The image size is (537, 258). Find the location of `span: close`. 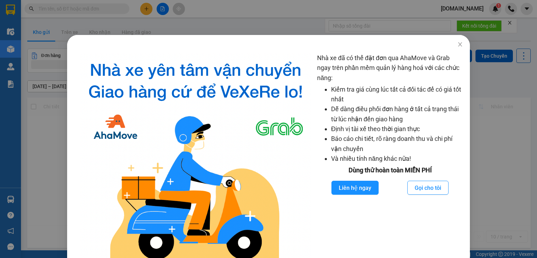

span: close is located at coordinates (460, 44).